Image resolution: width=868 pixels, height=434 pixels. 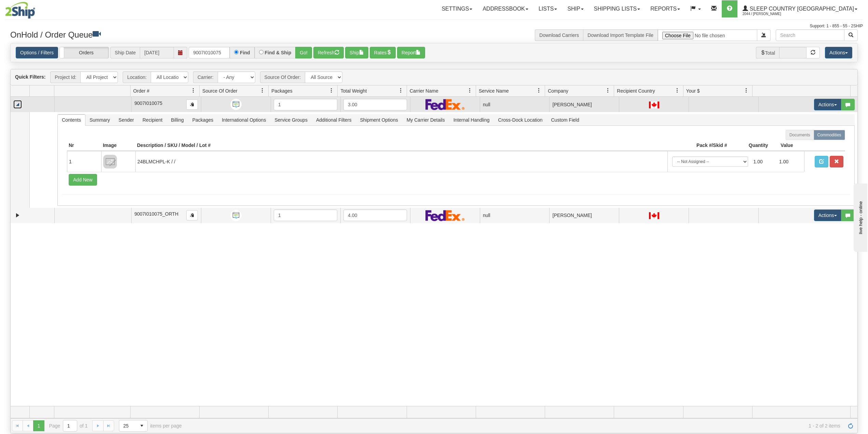 What do you see at coordinates (236, 215) in the screenshot?
I see `img: API` at bounding box center [236, 215].